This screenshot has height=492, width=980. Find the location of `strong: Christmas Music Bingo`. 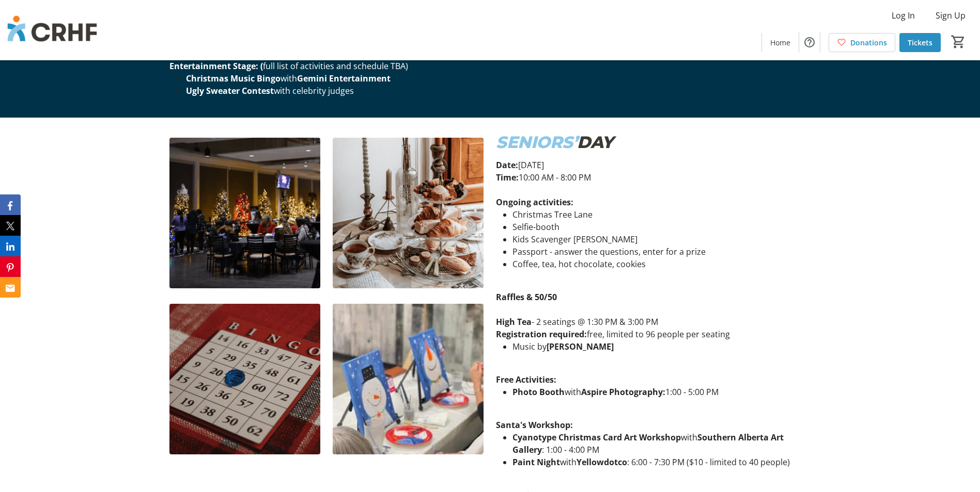

strong: Christmas Music Bingo is located at coordinates (233, 79).